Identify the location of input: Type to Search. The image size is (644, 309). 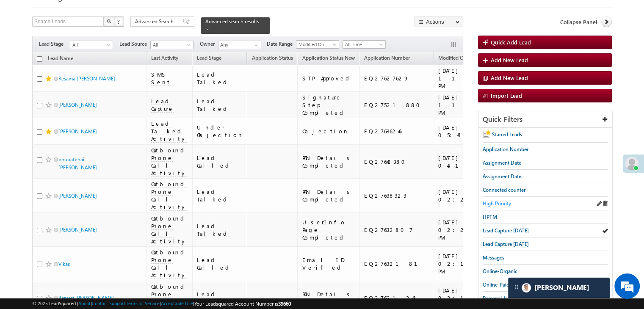
(239, 45).